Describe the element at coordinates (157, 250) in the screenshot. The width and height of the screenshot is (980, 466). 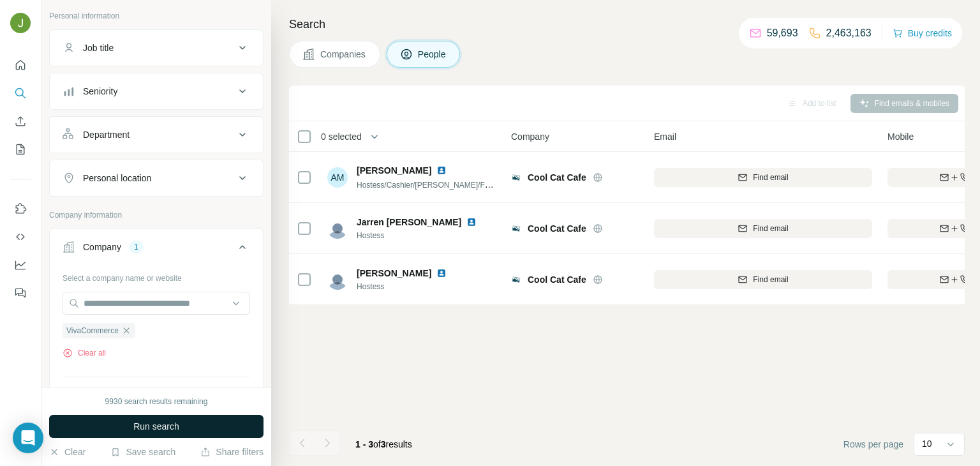
I see `button: Company1` at that location.